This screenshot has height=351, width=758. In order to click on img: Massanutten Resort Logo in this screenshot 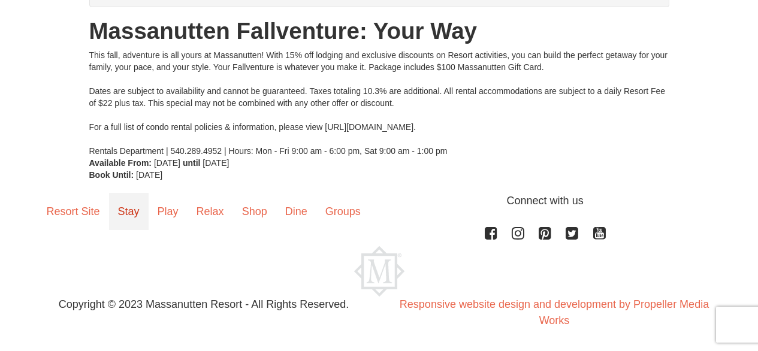, I will do `click(379, 271)`.